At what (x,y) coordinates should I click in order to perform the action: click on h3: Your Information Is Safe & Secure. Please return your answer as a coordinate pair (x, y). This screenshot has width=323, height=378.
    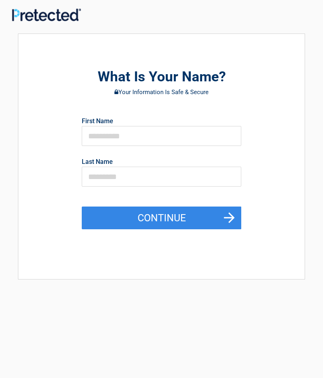
    Looking at the image, I should click on (161, 92).